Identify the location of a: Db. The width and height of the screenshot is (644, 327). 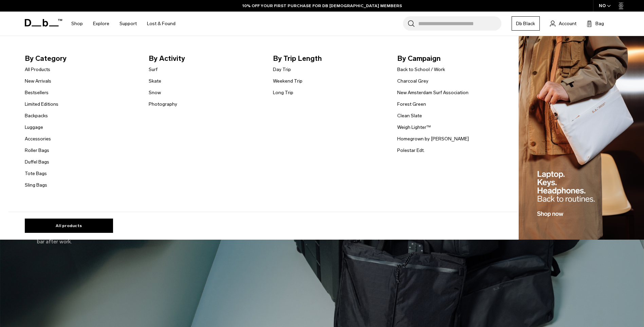
(581, 138).